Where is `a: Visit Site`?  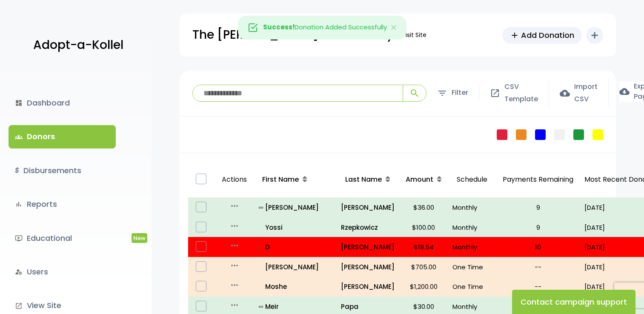
a: Visit Site is located at coordinates (414, 35).